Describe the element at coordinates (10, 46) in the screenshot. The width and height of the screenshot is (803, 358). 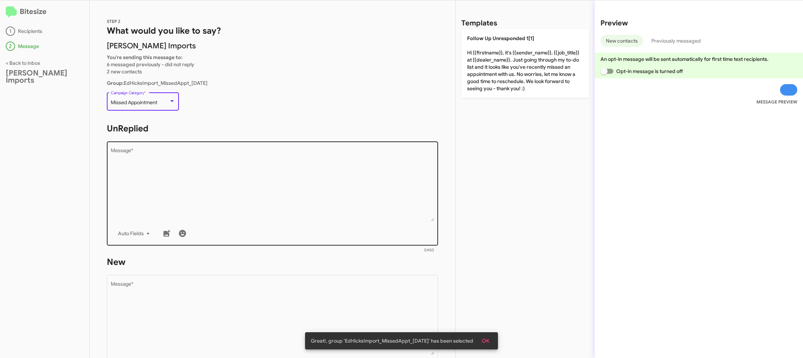
I see `div: 2` at that location.